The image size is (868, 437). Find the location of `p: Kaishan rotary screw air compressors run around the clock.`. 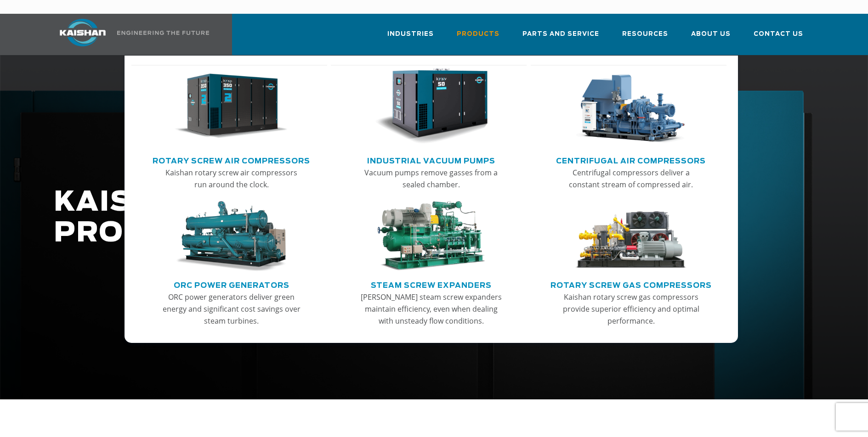

p: Kaishan rotary screw air compressors run around the clock. is located at coordinates (232, 179).